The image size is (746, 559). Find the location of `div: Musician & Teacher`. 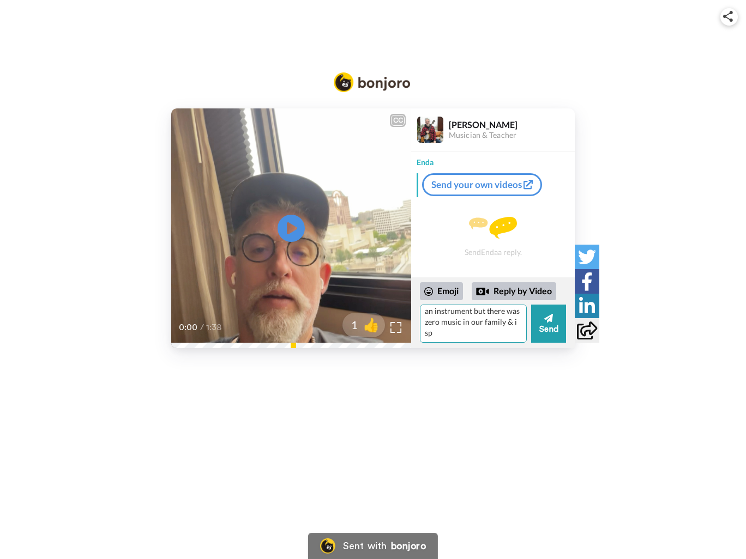

div: Musician & Teacher is located at coordinates (511, 135).